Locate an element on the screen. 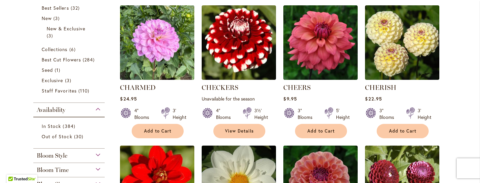 The height and width of the screenshot is (183, 480). span: $24.95 is located at coordinates (128, 98).